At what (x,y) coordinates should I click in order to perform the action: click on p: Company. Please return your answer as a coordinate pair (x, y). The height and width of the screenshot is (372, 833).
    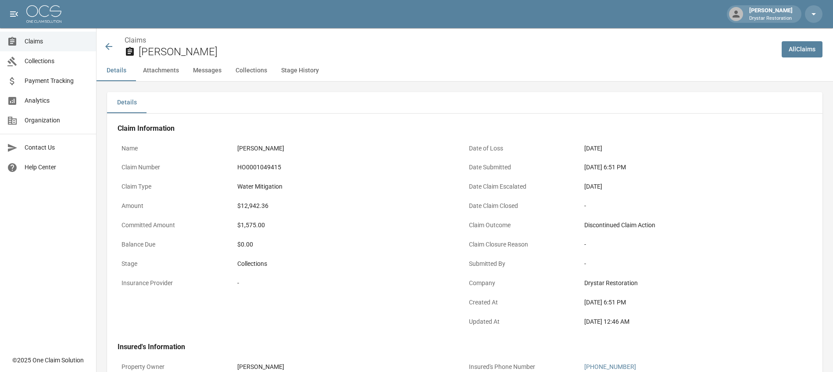
    Looking at the image, I should click on (523, 283).